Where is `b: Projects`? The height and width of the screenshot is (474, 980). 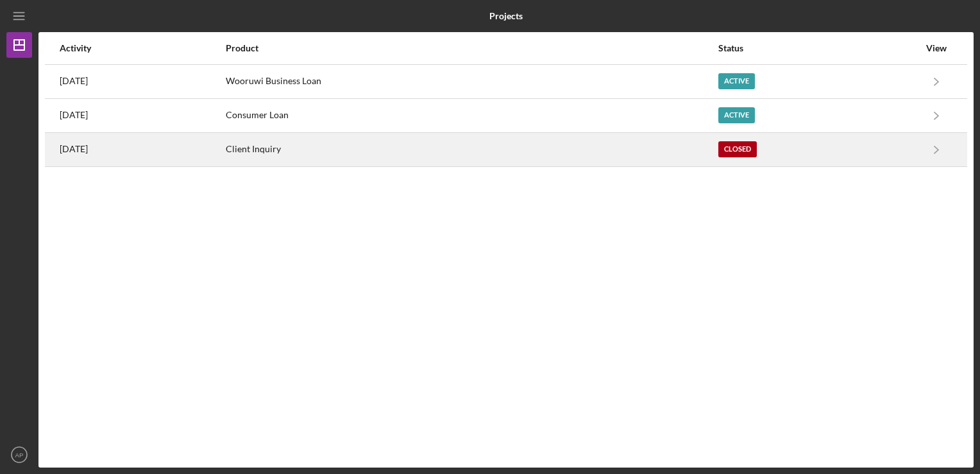 b: Projects is located at coordinates (506, 16).